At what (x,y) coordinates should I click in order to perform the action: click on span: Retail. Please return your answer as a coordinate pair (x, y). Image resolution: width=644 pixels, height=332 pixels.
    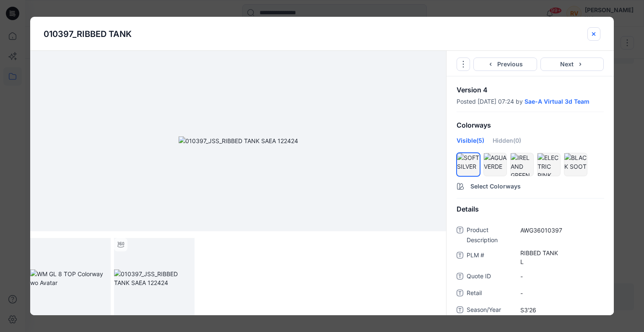
    Looking at the image, I should click on (492, 293).